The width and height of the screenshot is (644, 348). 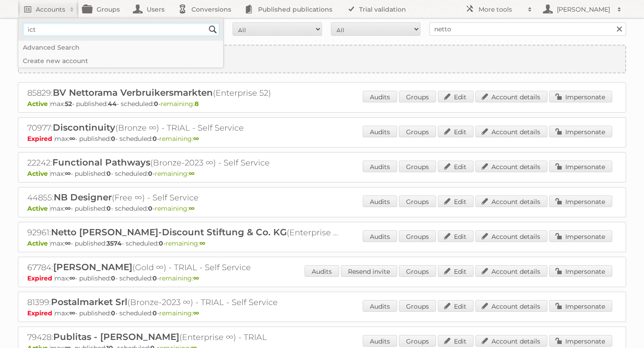 I want to click on strong: 8, so click(x=196, y=104).